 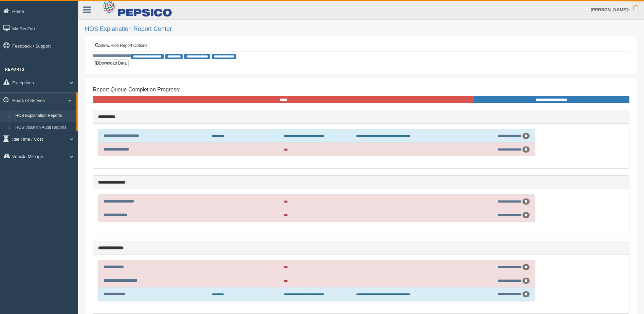 What do you see at coordinates (361, 90) in the screenshot?
I see `h4: Report Queue Completion Progress:` at bounding box center [361, 90].